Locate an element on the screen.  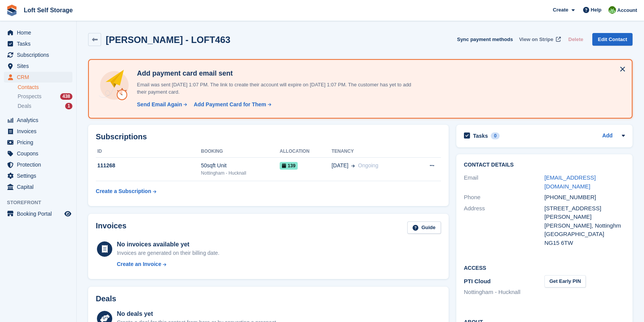
div: Nottingham - Hucknall is located at coordinates (241, 173).